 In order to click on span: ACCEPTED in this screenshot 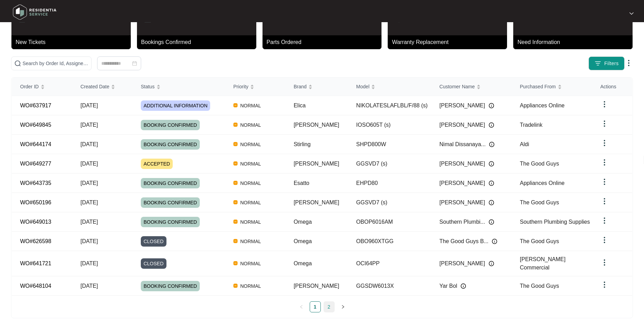, I will do `click(157, 164)`.